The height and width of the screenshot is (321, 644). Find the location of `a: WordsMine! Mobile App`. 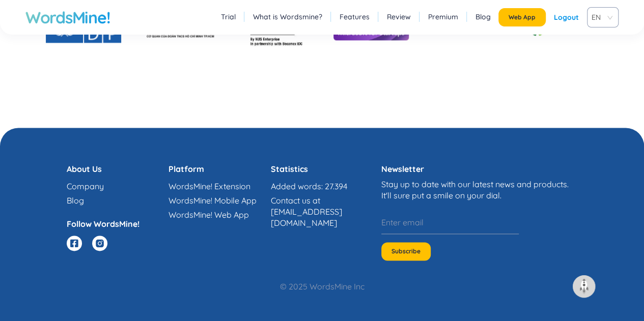

a: WordsMine! Mobile App is located at coordinates (212, 200).